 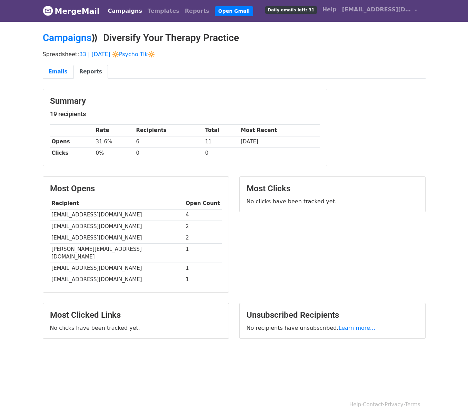 I want to click on h3: Summary, so click(x=185, y=101).